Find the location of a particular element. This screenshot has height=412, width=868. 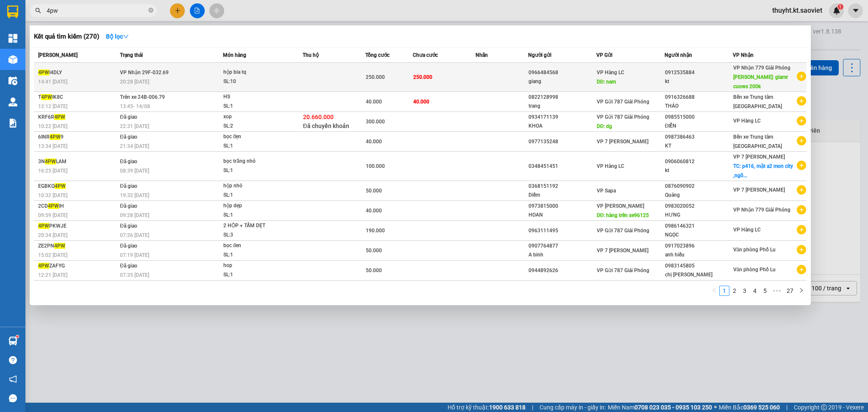

span: VP Sapa is located at coordinates (606, 191).